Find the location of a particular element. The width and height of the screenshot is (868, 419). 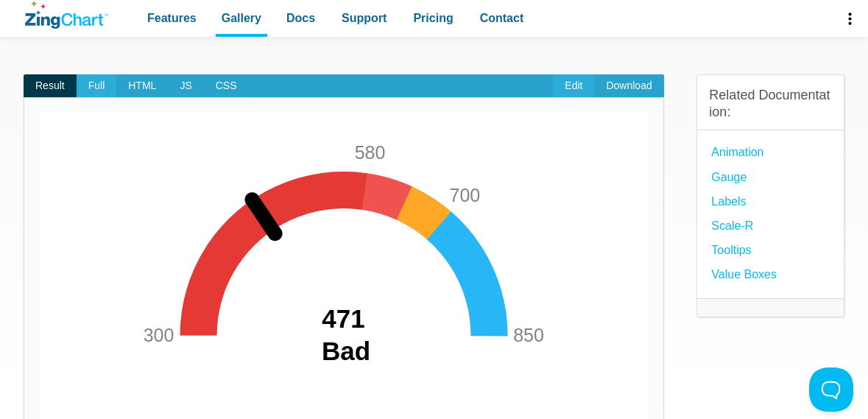

span: Features is located at coordinates (171, 18).